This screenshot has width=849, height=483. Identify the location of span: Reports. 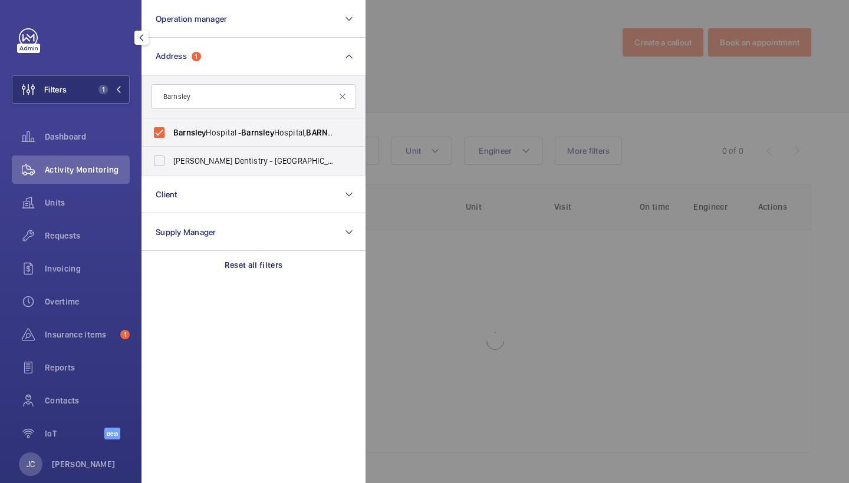
(87, 368).